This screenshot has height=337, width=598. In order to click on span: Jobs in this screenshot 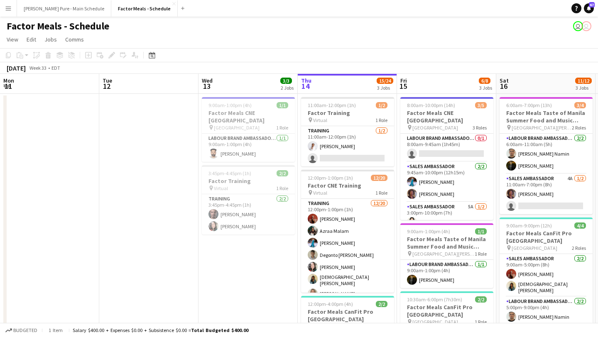, I will do `click(51, 39)`.